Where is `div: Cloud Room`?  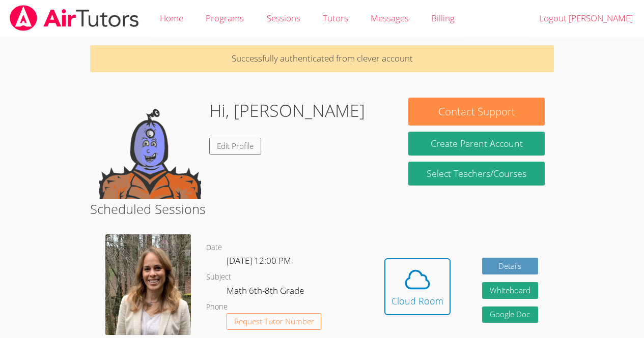 div: Cloud Room is located at coordinates (418, 301).